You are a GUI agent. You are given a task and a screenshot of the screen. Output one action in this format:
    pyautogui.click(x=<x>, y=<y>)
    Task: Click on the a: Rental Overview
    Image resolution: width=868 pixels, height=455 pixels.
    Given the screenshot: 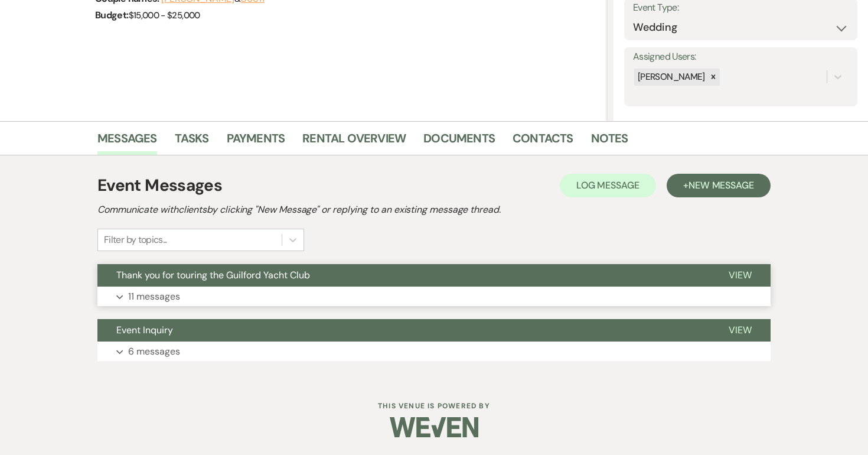 What is the action you would take?
    pyautogui.click(x=353, y=142)
    